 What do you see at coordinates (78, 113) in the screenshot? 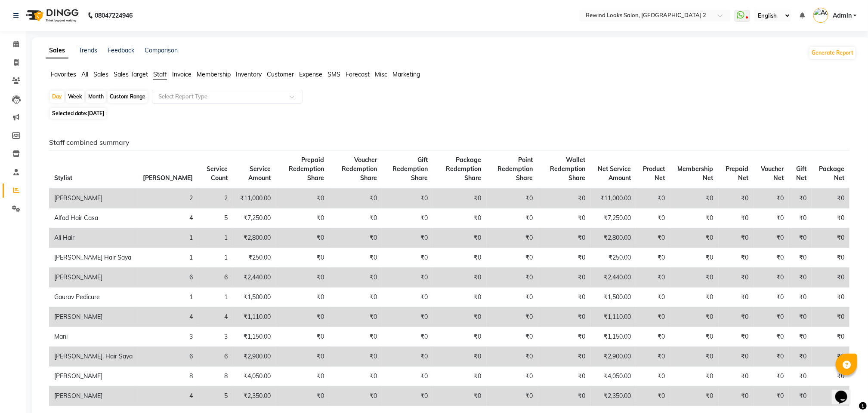
I see `span: Selected date:` at bounding box center [78, 113].